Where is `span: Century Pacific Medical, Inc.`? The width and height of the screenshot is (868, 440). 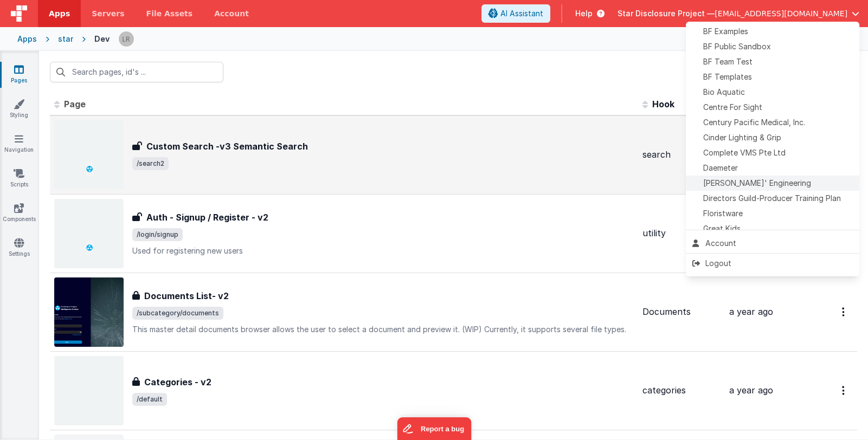
span: Century Pacific Medical, Inc. is located at coordinates (754, 123).